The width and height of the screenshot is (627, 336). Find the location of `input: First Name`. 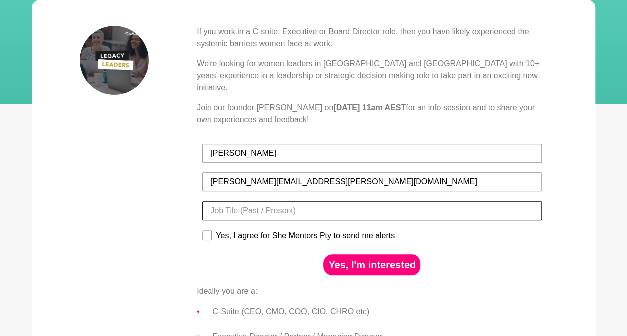

input: First Name is located at coordinates (372, 153).